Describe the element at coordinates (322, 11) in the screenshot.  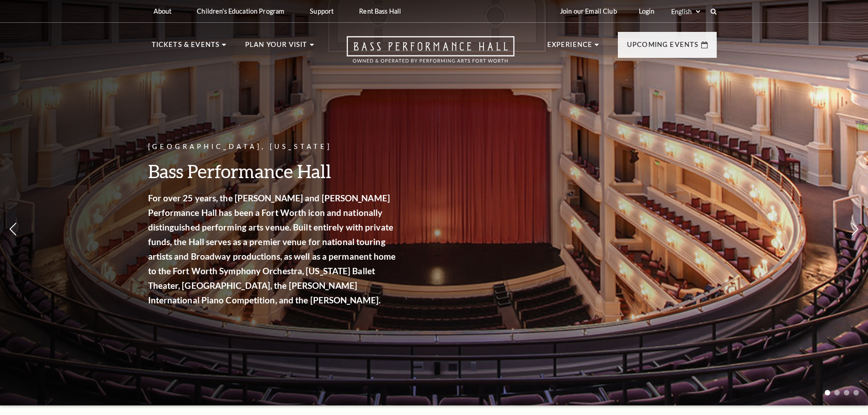
I see `p: Support` at that location.